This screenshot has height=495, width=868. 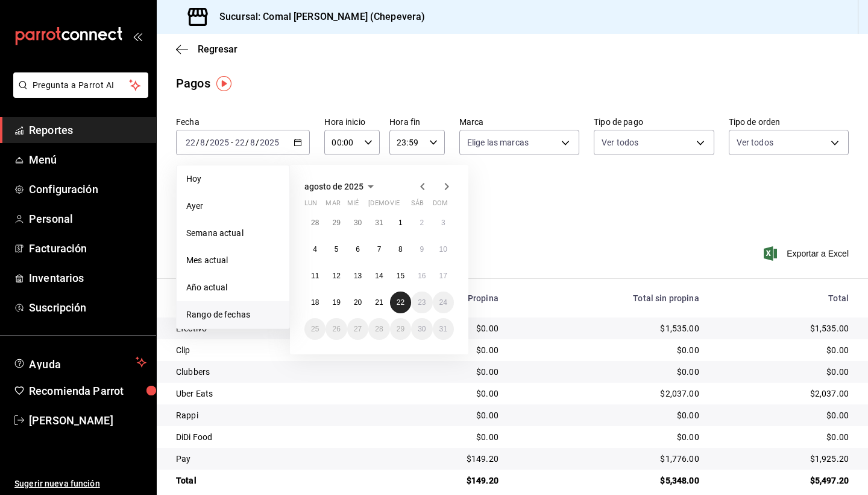 I want to click on abbr: sábado, so click(x=417, y=205).